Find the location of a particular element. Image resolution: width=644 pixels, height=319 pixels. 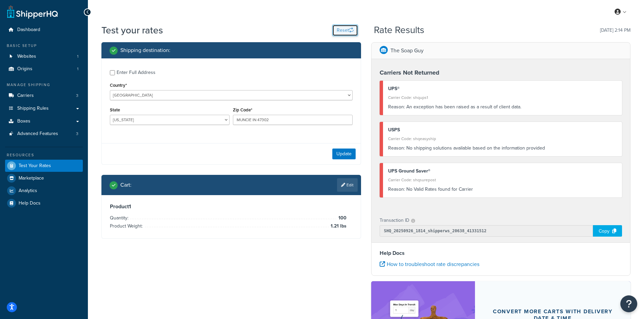

span: Carriers is located at coordinates (26, 96).